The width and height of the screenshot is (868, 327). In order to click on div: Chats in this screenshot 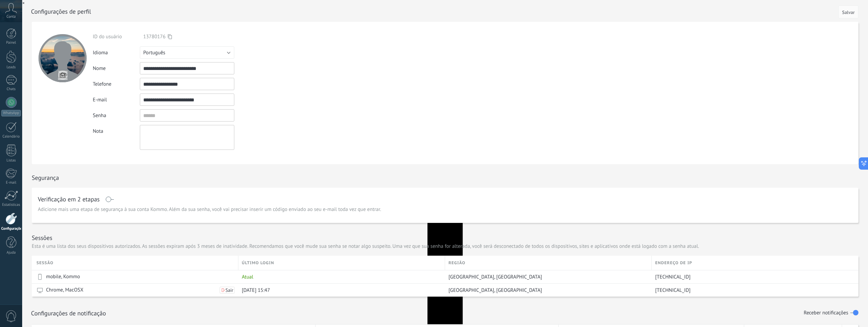, I will do `click(11, 89)`.